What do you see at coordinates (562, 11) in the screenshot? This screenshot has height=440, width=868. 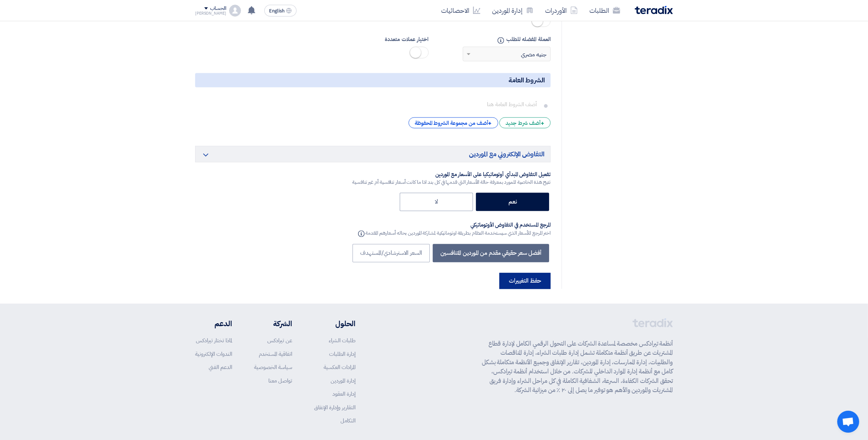 I see `a: الأوردرات` at bounding box center [562, 11].